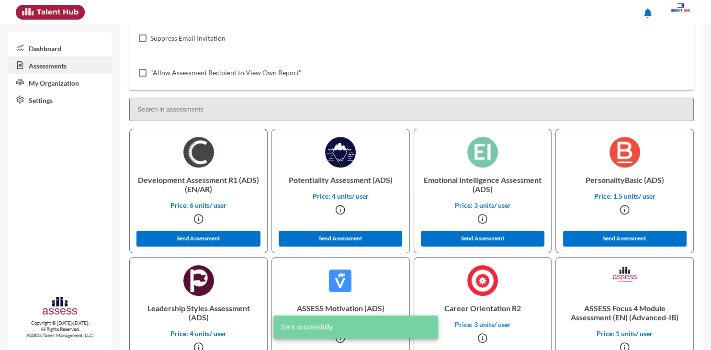 The image size is (711, 350). I want to click on input: Search in assessments, so click(411, 109).